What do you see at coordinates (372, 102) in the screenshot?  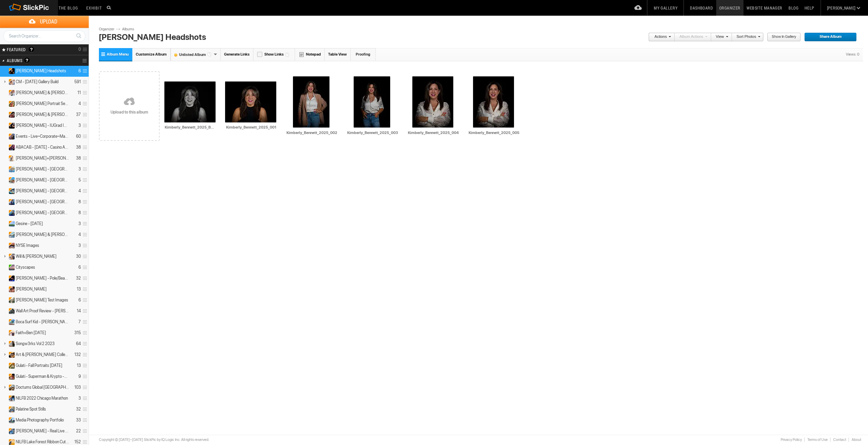 I see `img: Kimberly_Bennett_2025_003.webp` at bounding box center [372, 102].